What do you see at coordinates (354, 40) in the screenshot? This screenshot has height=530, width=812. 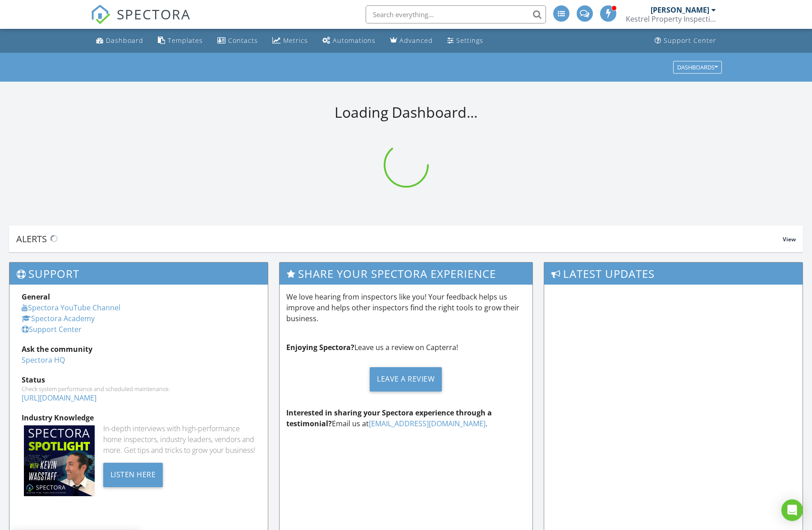 I see `div: Automations` at bounding box center [354, 40].